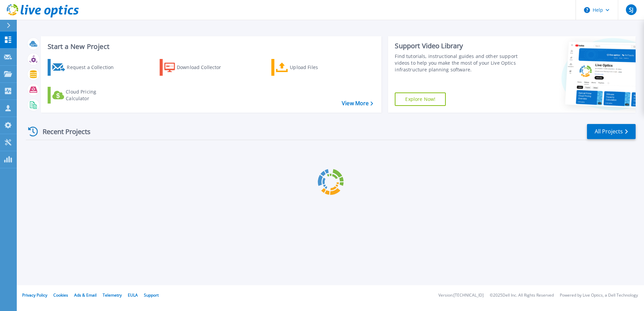  Describe the element at coordinates (84, 95) in the screenshot. I see `a: Cloud Pricing Calculator` at that location.